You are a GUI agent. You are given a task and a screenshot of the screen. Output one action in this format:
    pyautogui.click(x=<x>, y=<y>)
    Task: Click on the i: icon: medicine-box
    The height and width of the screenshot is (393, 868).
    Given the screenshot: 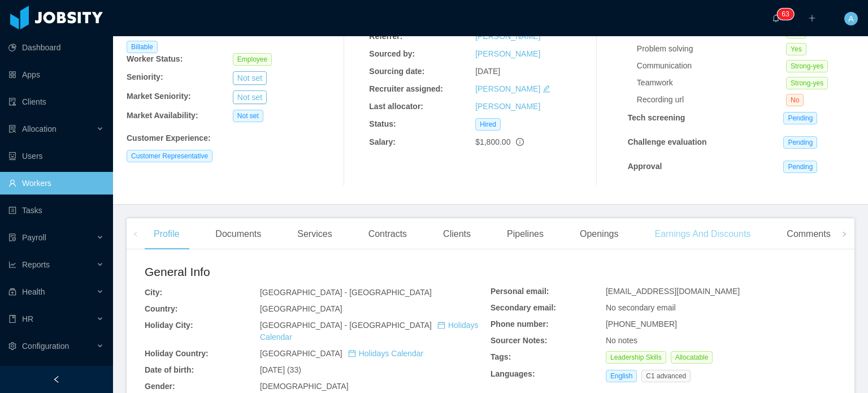 What is the action you would take?
    pyautogui.click(x=12, y=292)
    